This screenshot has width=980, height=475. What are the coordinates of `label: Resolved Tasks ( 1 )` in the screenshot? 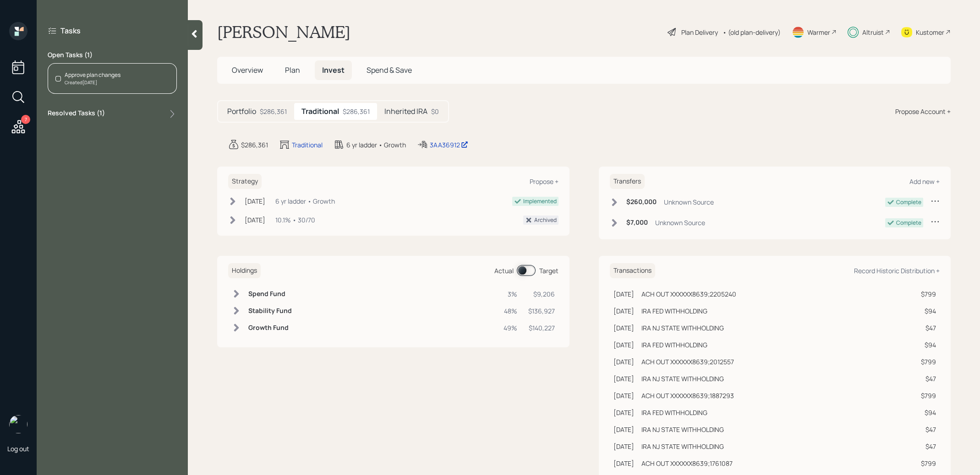 It's located at (76, 114).